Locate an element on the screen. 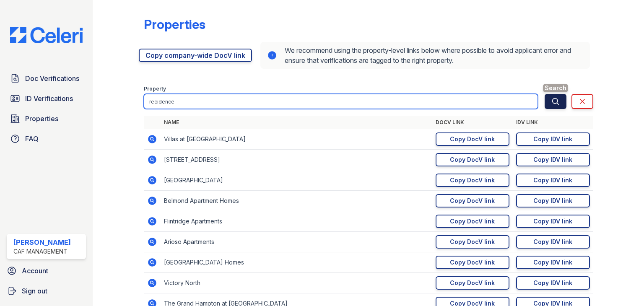  span: Sign out is located at coordinates (34, 291).